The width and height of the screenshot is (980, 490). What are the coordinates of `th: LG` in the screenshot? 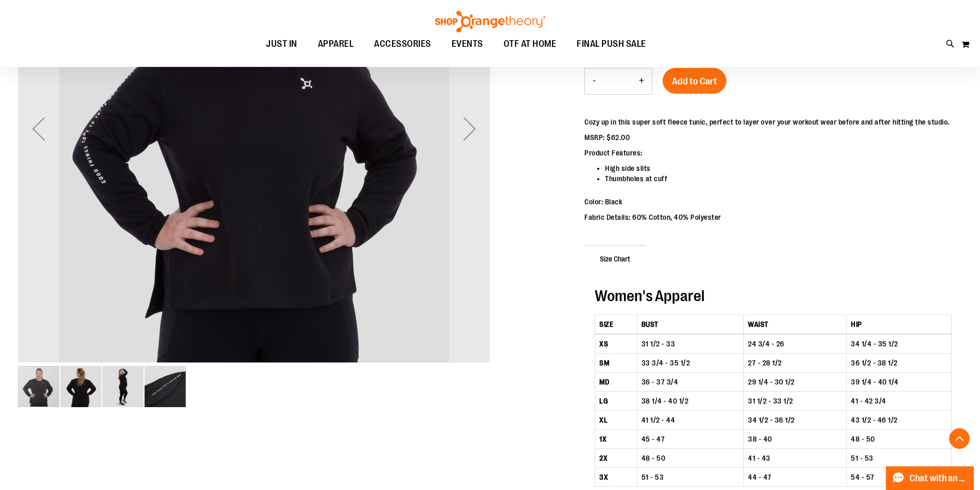 It's located at (616, 400).